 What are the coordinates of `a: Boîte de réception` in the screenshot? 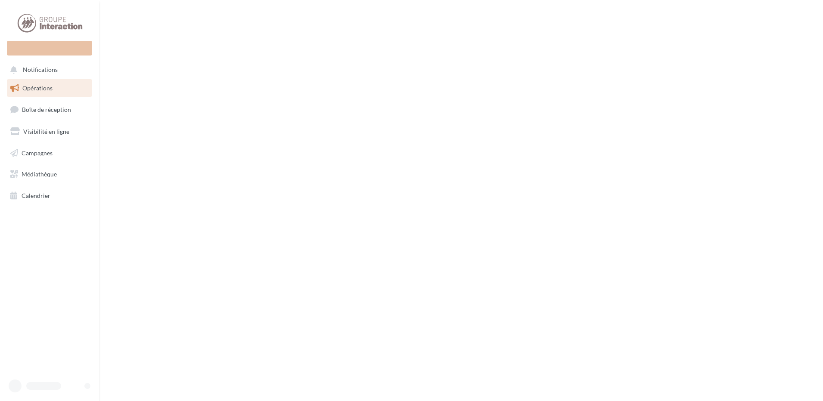 It's located at (50, 109).